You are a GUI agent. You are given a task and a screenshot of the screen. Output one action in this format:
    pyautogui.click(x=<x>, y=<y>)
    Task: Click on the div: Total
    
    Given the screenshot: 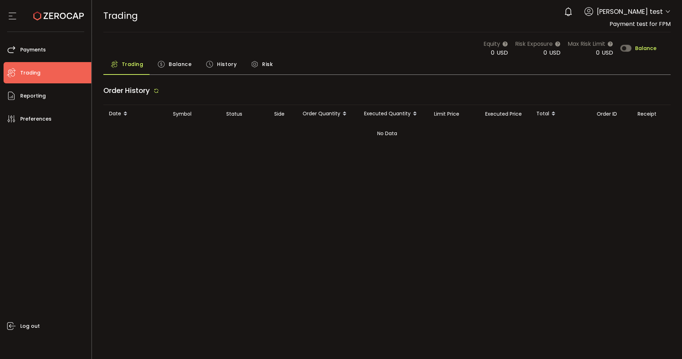 What is the action you would take?
    pyautogui.click(x=561, y=114)
    